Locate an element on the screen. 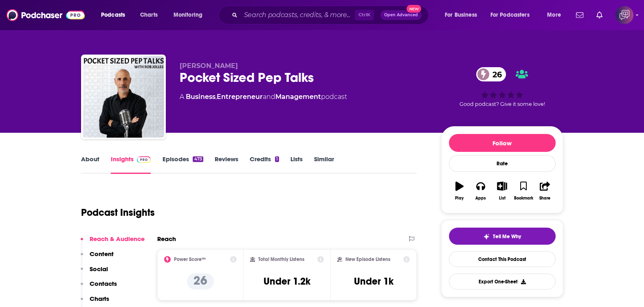 Image resolution: width=644 pixels, height=307 pixels. a: Management is located at coordinates (298, 97).